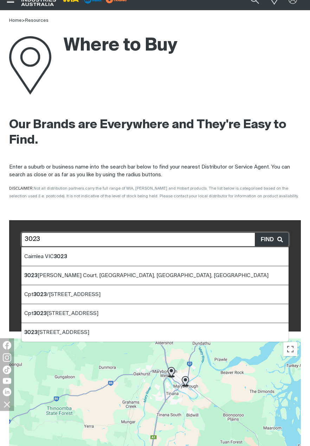  I want to click on h2: Our Brands are Everywhere and They're Easy to Find., so click(155, 133).